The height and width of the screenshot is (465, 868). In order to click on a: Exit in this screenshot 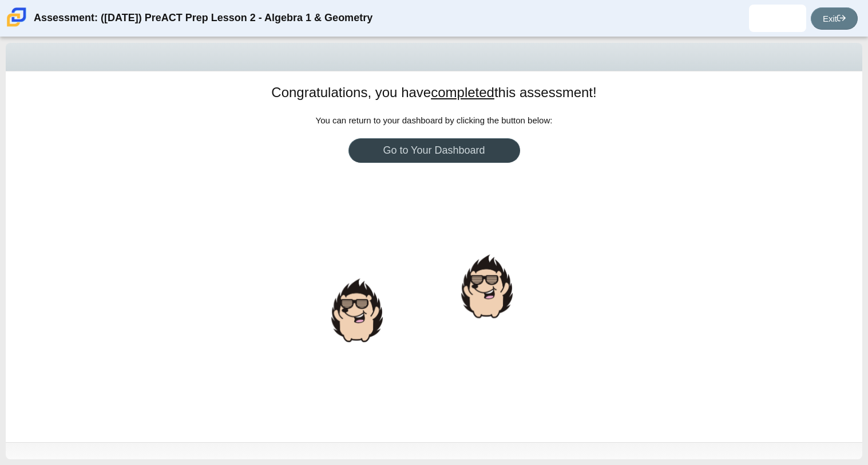, I will do `click(834, 18)`.